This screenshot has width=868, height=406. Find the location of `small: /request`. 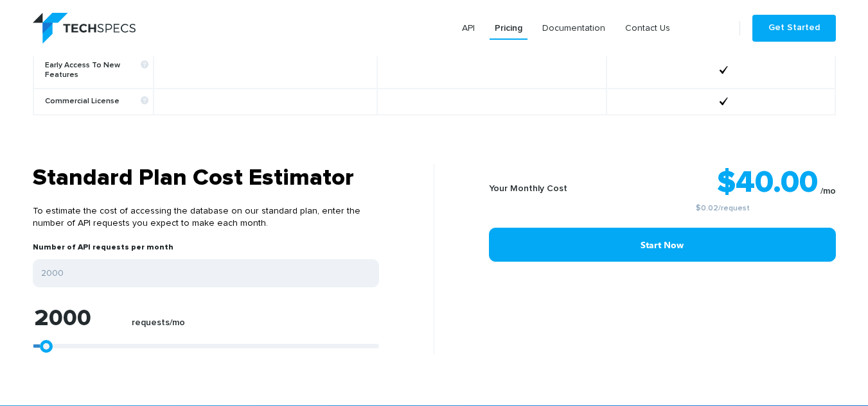

small: /request is located at coordinates (723, 209).